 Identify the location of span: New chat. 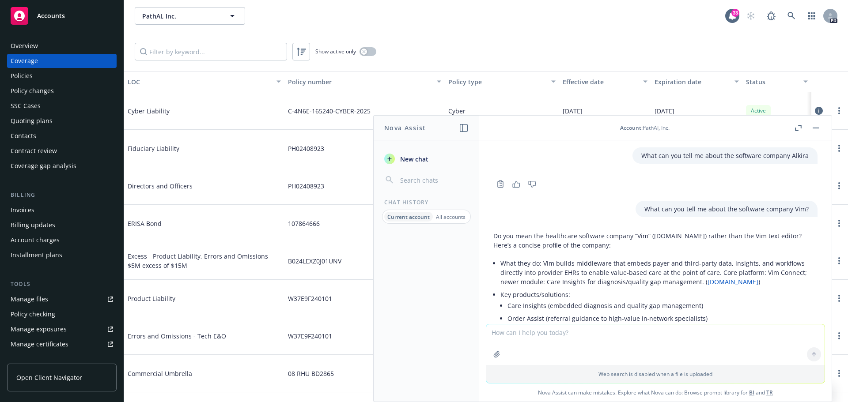
(413, 159).